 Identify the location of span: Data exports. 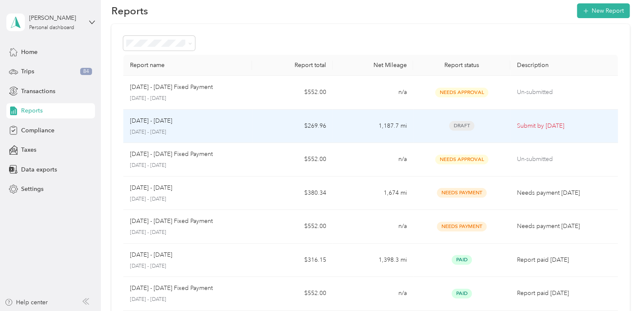
(39, 169).